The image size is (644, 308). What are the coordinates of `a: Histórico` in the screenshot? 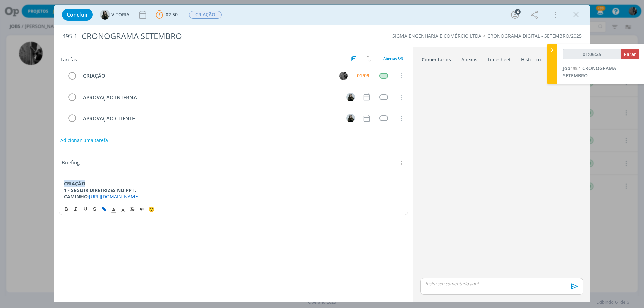 It's located at (531, 58).